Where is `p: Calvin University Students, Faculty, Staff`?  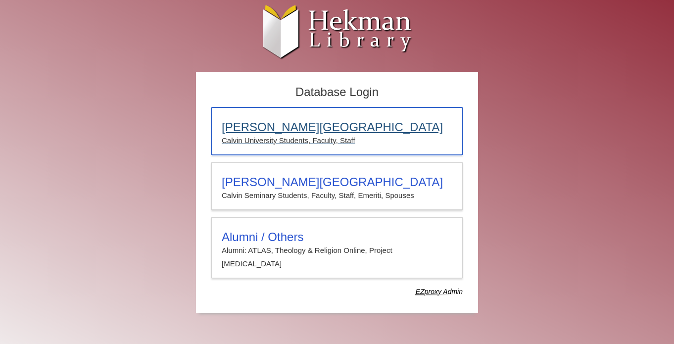
p: Calvin University Students, Faculty, Staff is located at coordinates (337, 141).